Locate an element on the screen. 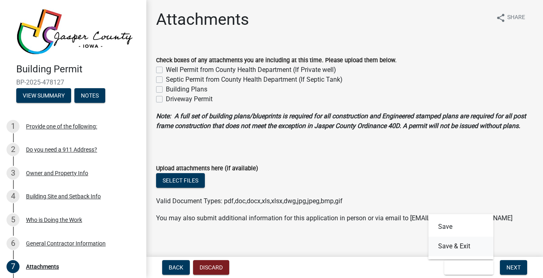  div: Building Site and Setback Info is located at coordinates (63, 196).